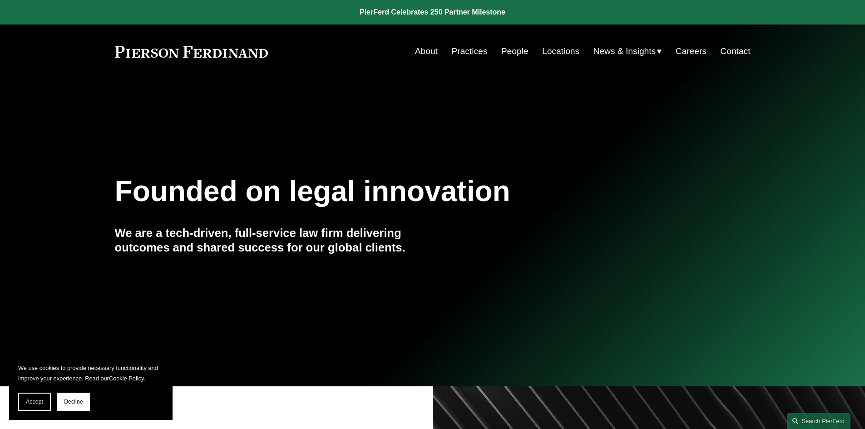  What do you see at coordinates (819, 421) in the screenshot?
I see `a: Search this site` at bounding box center [819, 421].